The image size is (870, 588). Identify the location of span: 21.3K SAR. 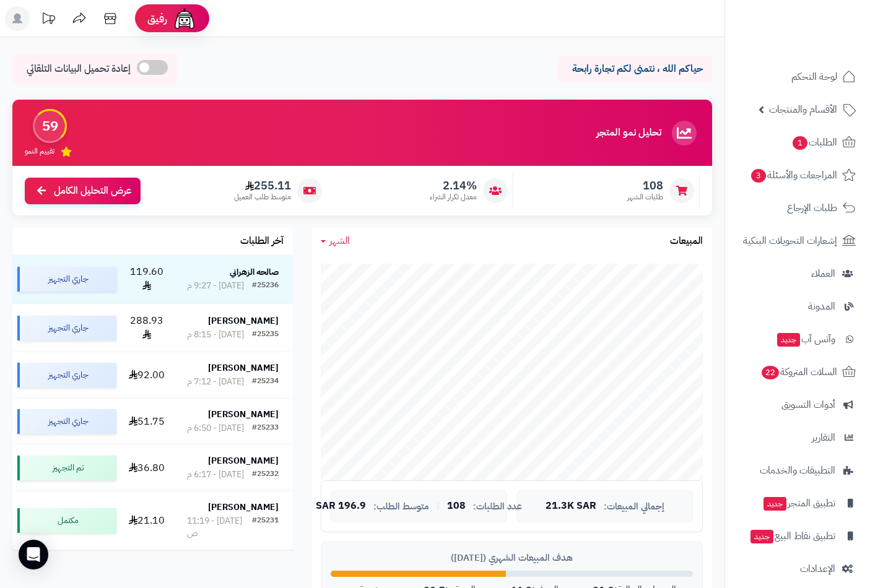
(571, 507).